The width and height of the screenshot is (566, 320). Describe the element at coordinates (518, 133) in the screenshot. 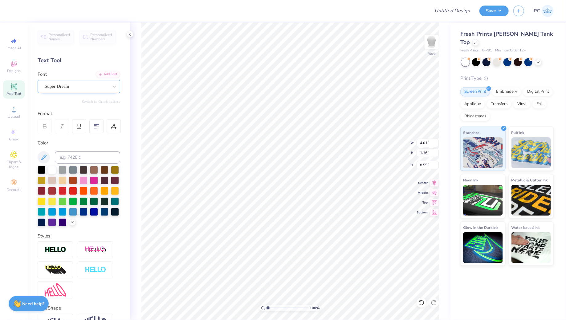

I see `span: Puff Ink` at that location.